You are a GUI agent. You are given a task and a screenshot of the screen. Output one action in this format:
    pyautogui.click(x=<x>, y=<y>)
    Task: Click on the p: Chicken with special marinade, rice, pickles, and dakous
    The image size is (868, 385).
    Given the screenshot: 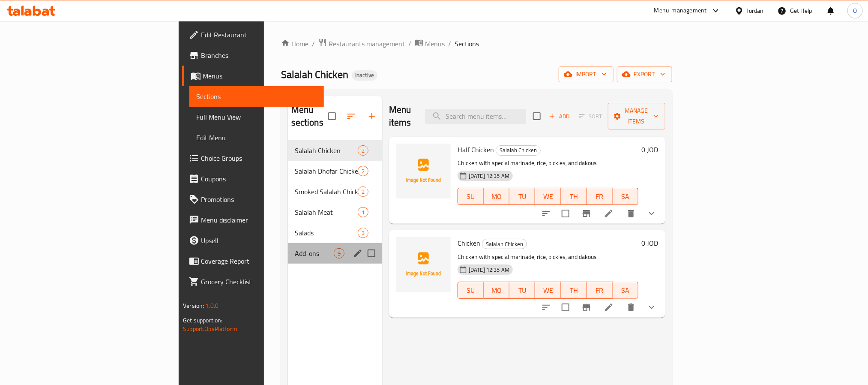 What is the action you would take?
    pyautogui.click(x=548, y=257)
    